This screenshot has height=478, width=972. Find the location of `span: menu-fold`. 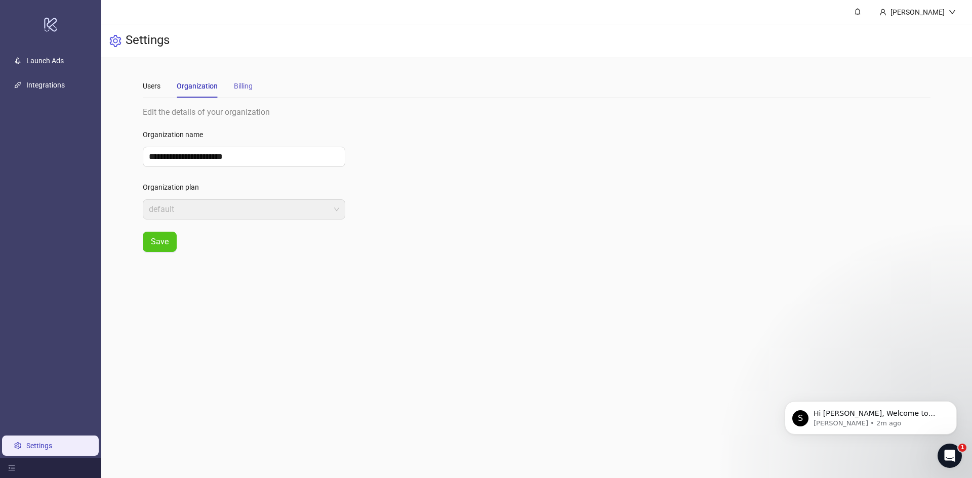

span: menu-fold is located at coordinates (12, 468).